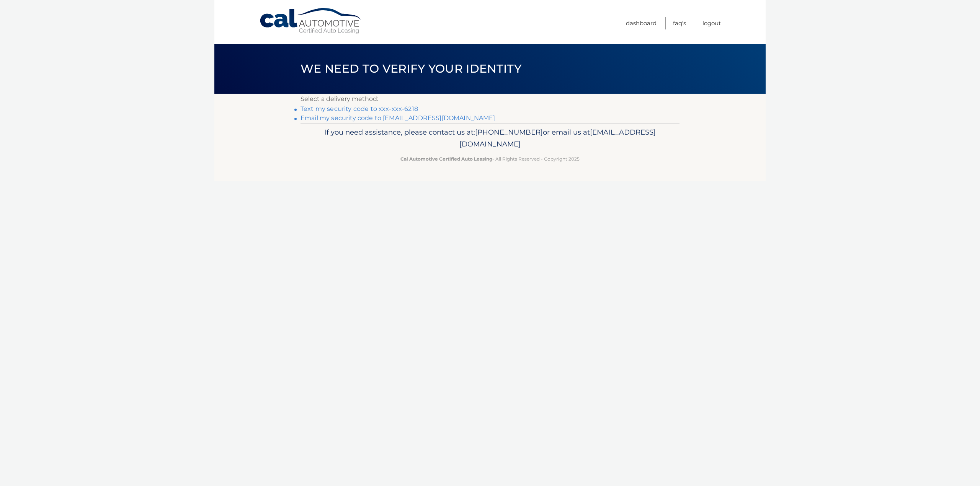  Describe the element at coordinates (411, 69) in the screenshot. I see `span: We need to verify your identity` at that location.